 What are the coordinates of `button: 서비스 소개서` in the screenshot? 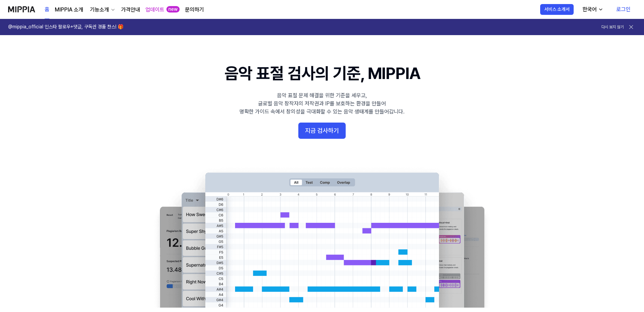 It's located at (556, 9).